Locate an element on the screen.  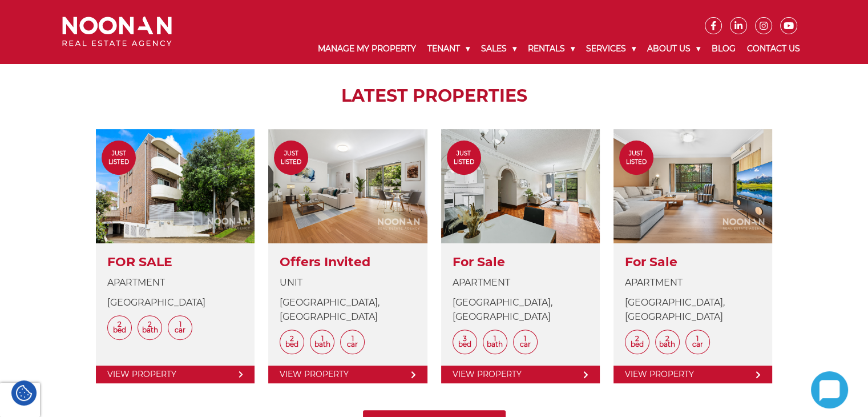
a: About Us is located at coordinates (674, 48).